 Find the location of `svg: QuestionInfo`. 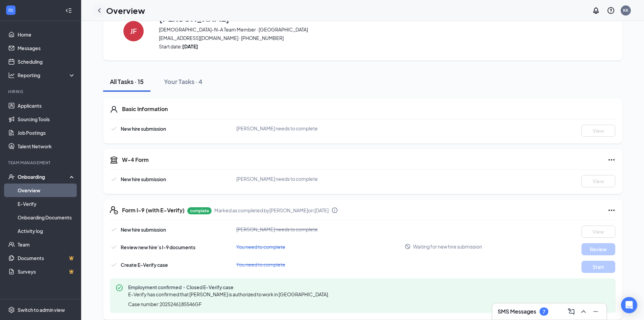

svg: QuestionInfo is located at coordinates (611, 10).